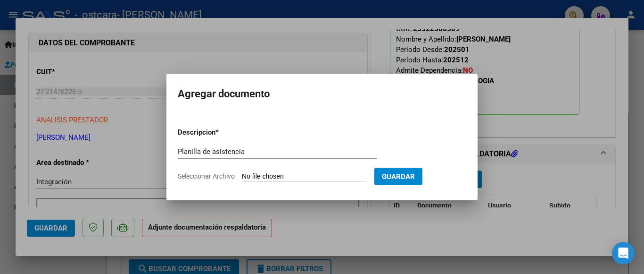 Image resolution: width=644 pixels, height=274 pixels. What do you see at coordinates (624, 253) in the screenshot?
I see `div: Open Intercom Messenger` at bounding box center [624, 253].